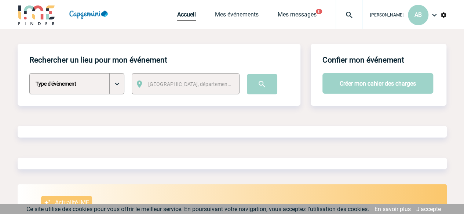  What do you see at coordinates (392, 209) in the screenshot?
I see `a: En savoir plus` at bounding box center [392, 209].